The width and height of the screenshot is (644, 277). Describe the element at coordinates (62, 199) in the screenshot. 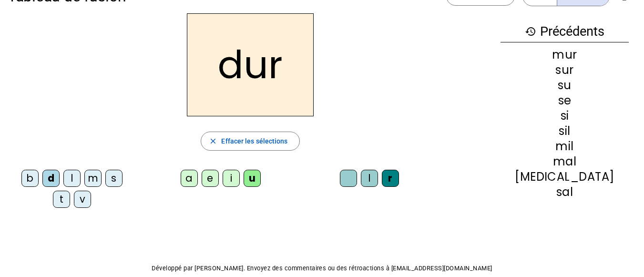

I see `div: t` at that location.